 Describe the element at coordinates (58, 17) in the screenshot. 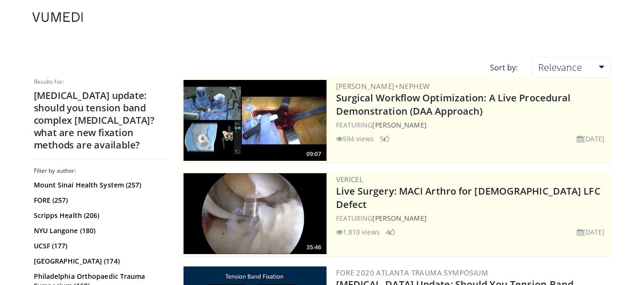

I see `img: VuMedi Logo` at that location.